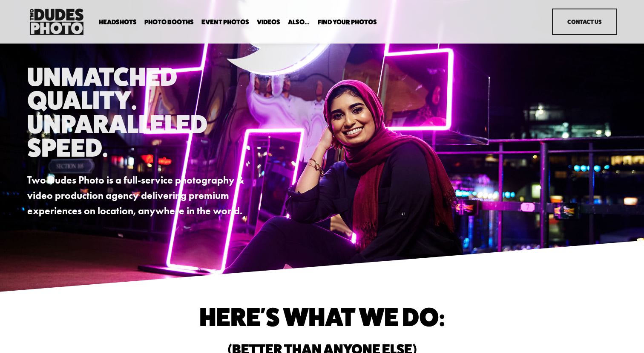 This screenshot has width=644, height=353. I want to click on a: Contact Us, so click(584, 22).